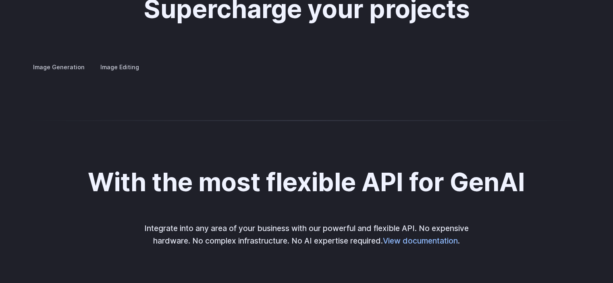 This screenshot has height=283, width=613. Describe the element at coordinates (420, 240) in the screenshot. I see `a: View documentation` at that location.